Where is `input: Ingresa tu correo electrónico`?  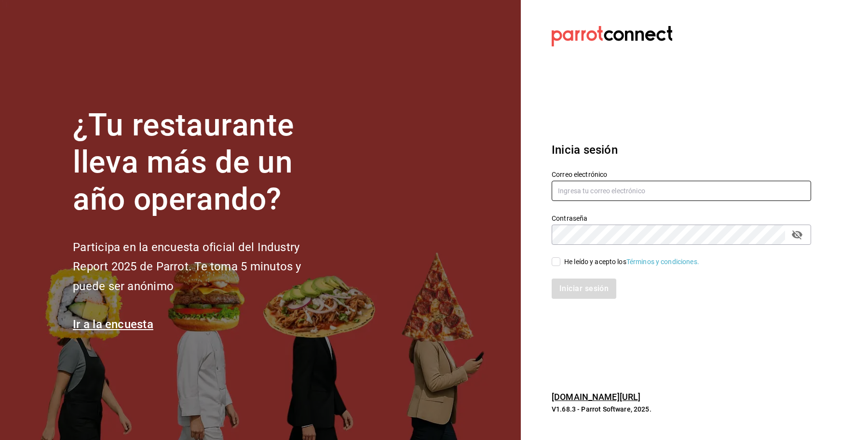 input: Ingresa tu correo electrónico is located at coordinates (681, 191).